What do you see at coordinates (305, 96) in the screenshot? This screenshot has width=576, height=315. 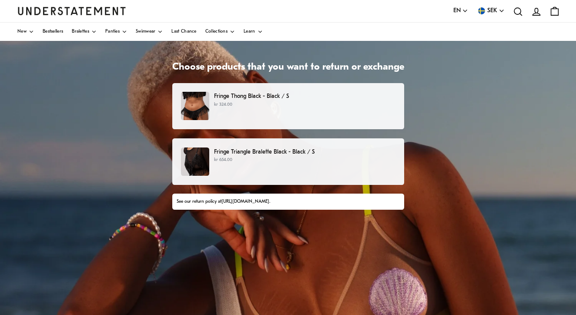 I see `p: Fringe Thong Black - Black / S` at bounding box center [305, 96].